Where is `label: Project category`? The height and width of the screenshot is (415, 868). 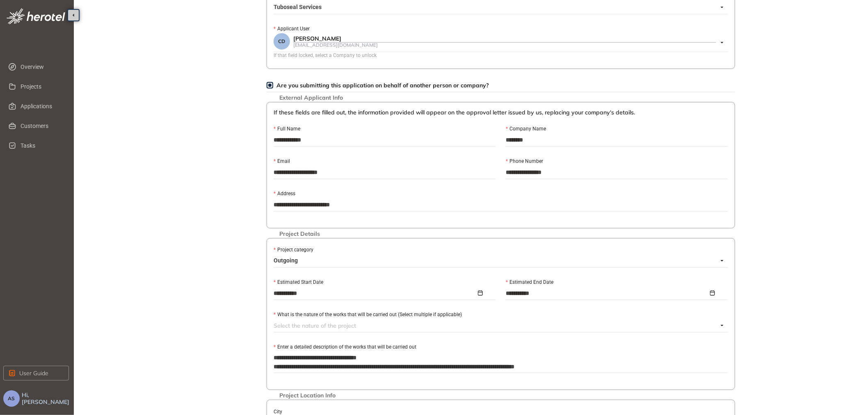
label: Project category is located at coordinates (294, 250).